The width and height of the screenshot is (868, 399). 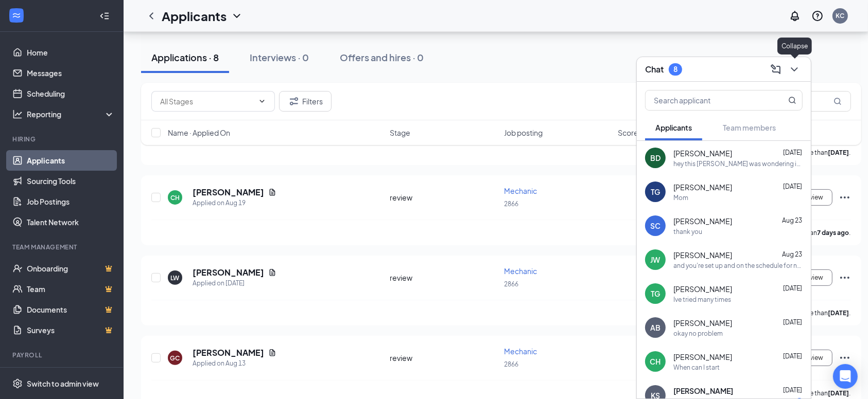 What do you see at coordinates (294, 101) in the screenshot?
I see `svg: Filter` at bounding box center [294, 101].